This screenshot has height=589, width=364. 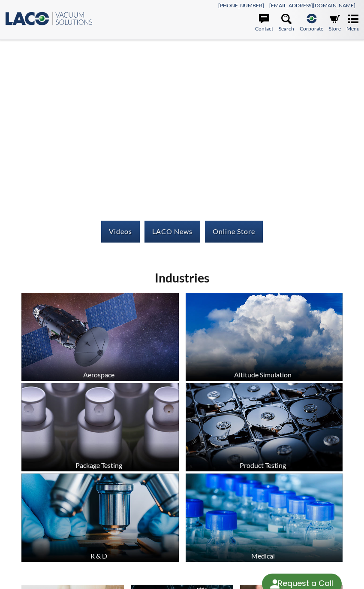 What do you see at coordinates (263, 465) in the screenshot?
I see `div: Product Testing` at bounding box center [263, 465].